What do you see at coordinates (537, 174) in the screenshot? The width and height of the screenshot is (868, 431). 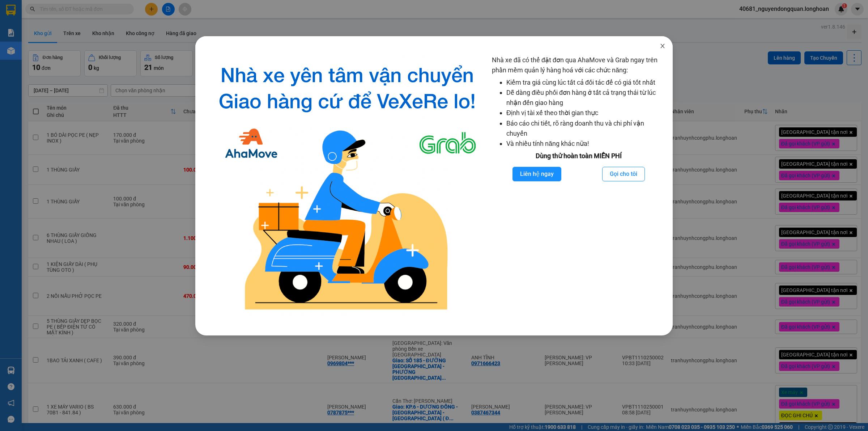 I see `button: Liên hệ ngay` at bounding box center [537, 174].